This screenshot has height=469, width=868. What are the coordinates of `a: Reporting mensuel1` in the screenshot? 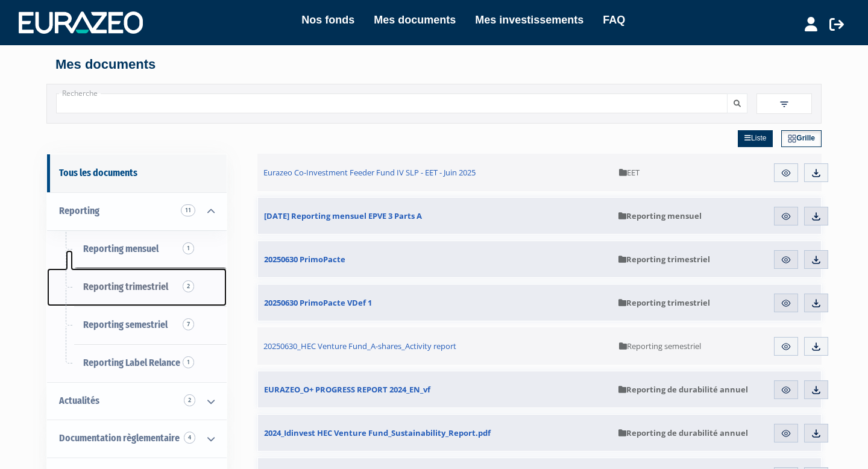 It's located at (137, 249).